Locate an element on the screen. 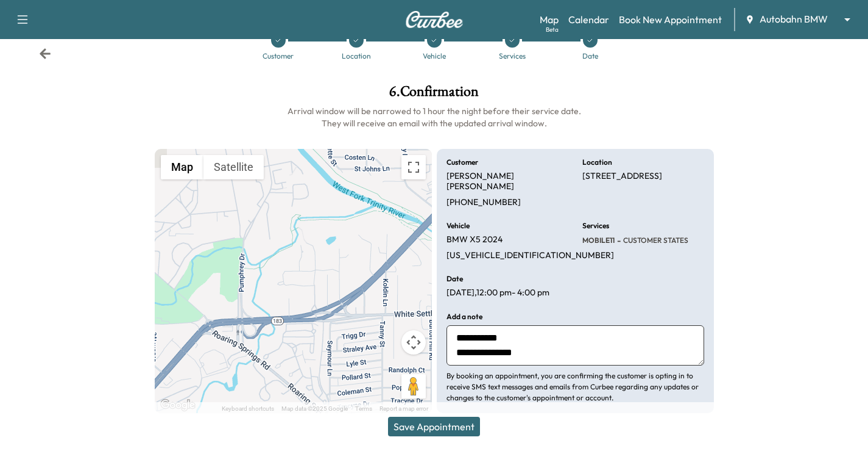 This screenshot has height=451, width=868. button: Save Appointment is located at coordinates (434, 426).